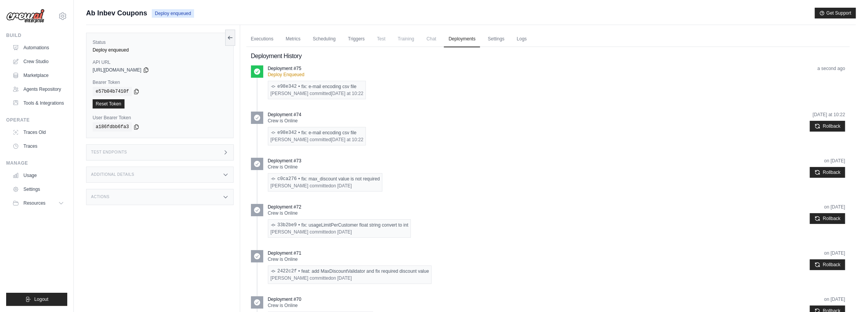 Image resolution: width=868 pixels, height=312 pixels. What do you see at coordinates (831, 68) in the screenshot?
I see `time: September 24, 2025 at 14:31 GMT-3` at bounding box center [831, 68].